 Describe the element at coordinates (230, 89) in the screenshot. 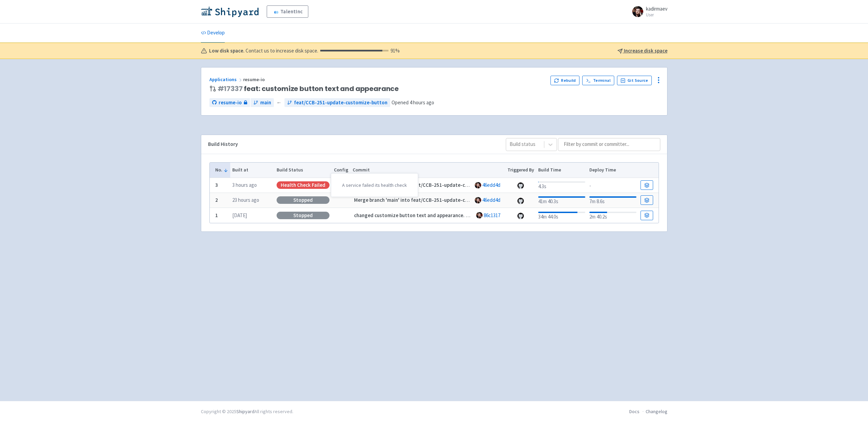

I see `a: #17337` at that location.